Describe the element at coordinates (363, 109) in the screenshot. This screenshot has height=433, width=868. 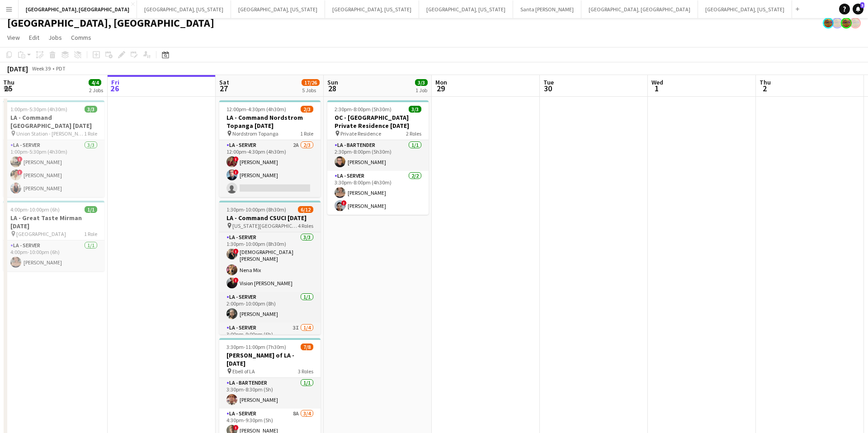
I see `span: 2:30pm-8:00pm (5h30m)` at that location.